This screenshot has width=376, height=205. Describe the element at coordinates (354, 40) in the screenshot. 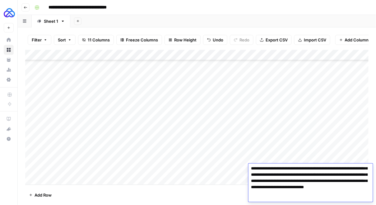

I see `button: Add Column` at that location.